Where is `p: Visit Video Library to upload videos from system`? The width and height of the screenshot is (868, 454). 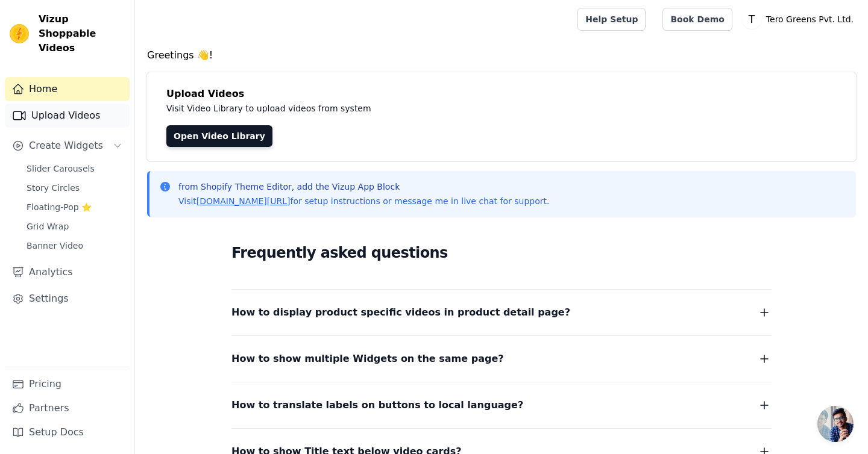 p: Visit Video Library to upload videos from system is located at coordinates (436, 109).